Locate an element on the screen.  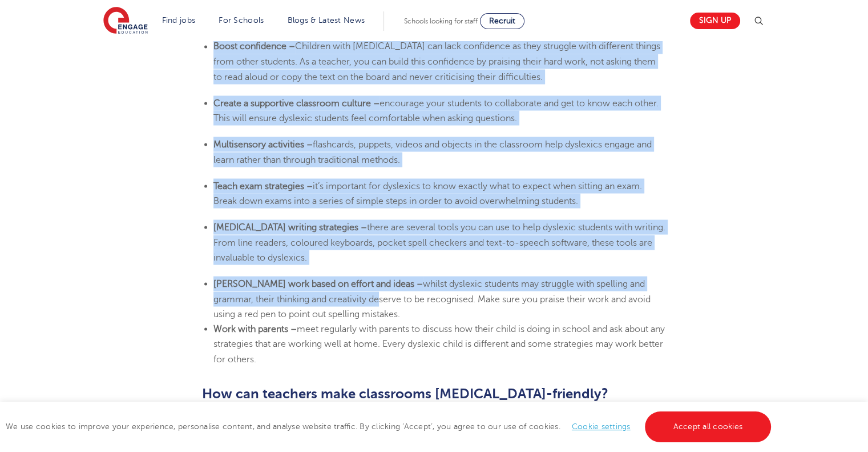
b: Work with parents – is located at coordinates (255, 328).